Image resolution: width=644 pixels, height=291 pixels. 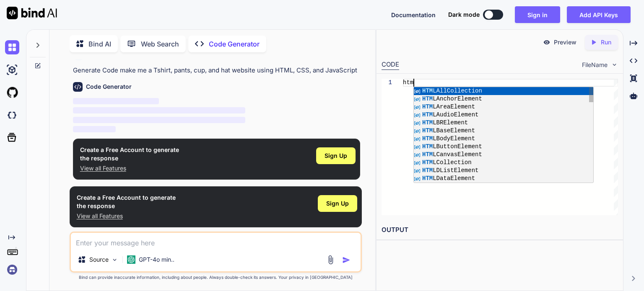 What do you see at coordinates (565, 42) in the screenshot?
I see `p: Preview` at bounding box center [565, 42].